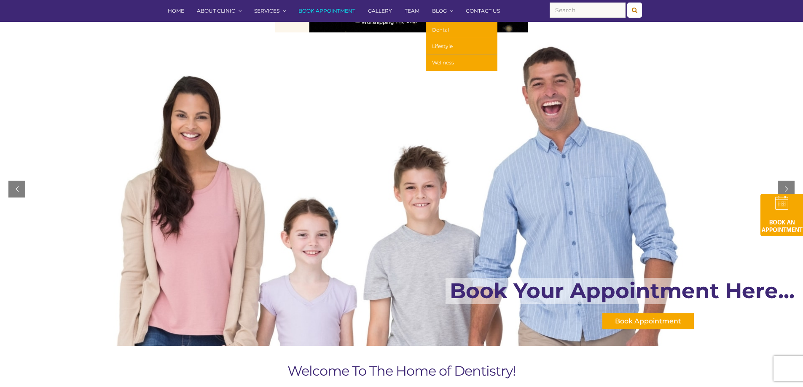  I want to click on h1: Welcome To The Home of Dentistry!, so click(402, 371).